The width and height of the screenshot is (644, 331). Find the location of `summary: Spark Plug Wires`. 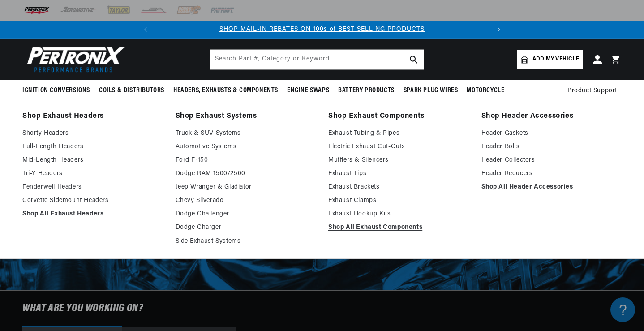

summary: Spark Plug Wires is located at coordinates (431, 90).